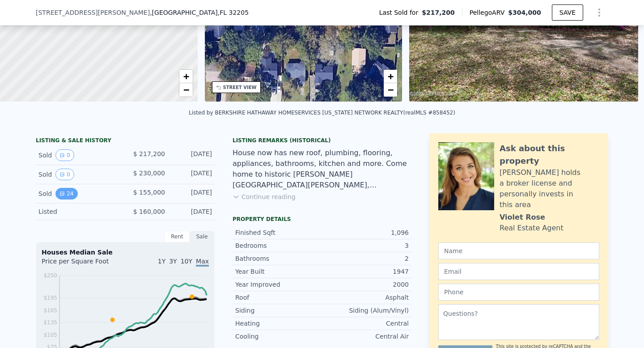  What do you see at coordinates (149, 154) in the screenshot?
I see `span: $ 217,200` at bounding box center [149, 154].